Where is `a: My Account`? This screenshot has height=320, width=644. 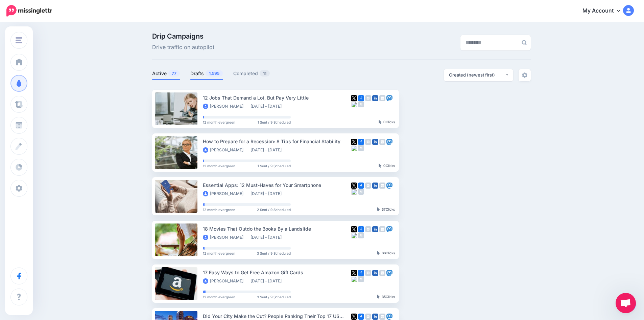
a: My Account is located at coordinates (605, 11).